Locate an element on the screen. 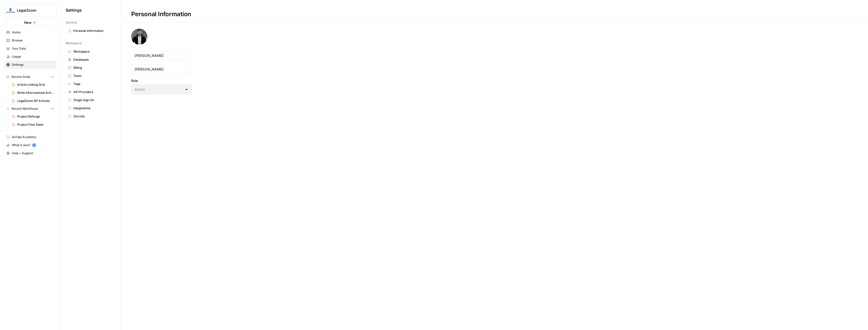  a: Secrets is located at coordinates (90, 116).